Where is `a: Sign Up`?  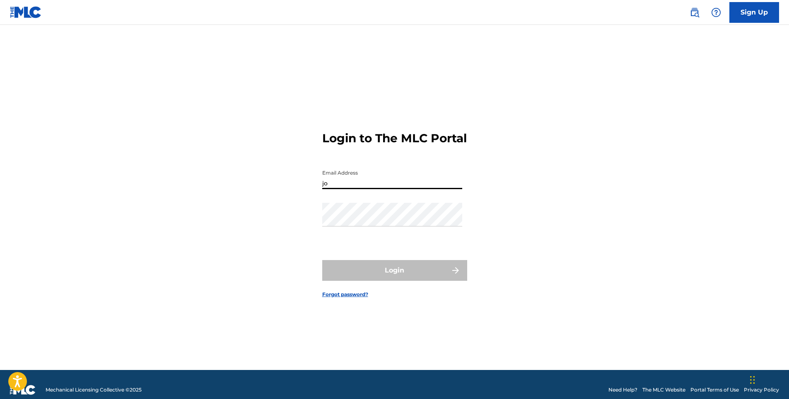 a: Sign Up is located at coordinates (755, 12).